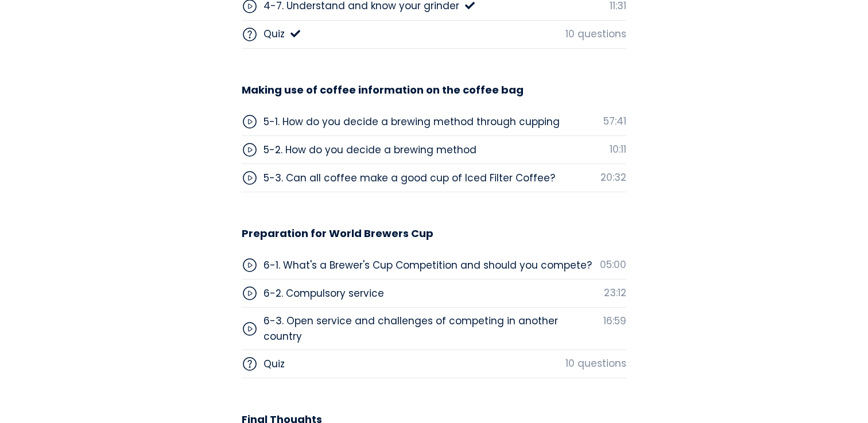 This screenshot has width=868, height=423. Describe the element at coordinates (618, 149) in the screenshot. I see `div: 10:11` at that location.